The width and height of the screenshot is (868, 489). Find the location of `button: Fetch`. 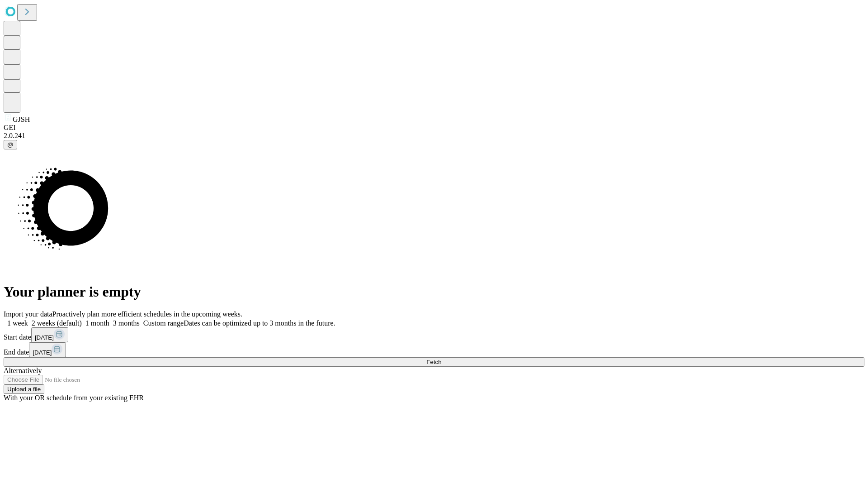

button: Fetch is located at coordinates (434, 362).